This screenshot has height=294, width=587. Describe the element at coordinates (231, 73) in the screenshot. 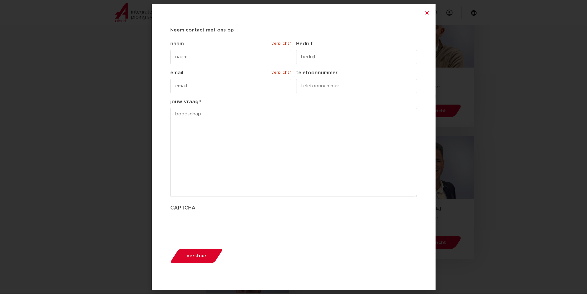

I see `label: email` at that location.